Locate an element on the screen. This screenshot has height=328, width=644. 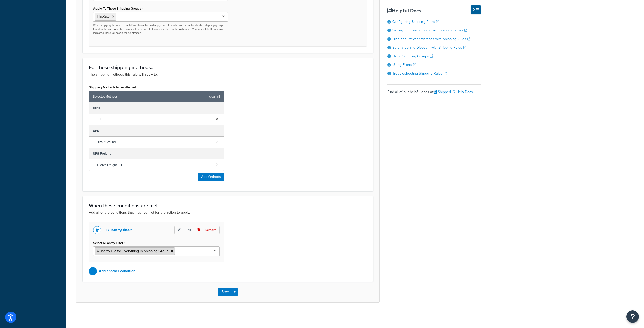
span: UPS® Ground is located at coordinates (154, 142).